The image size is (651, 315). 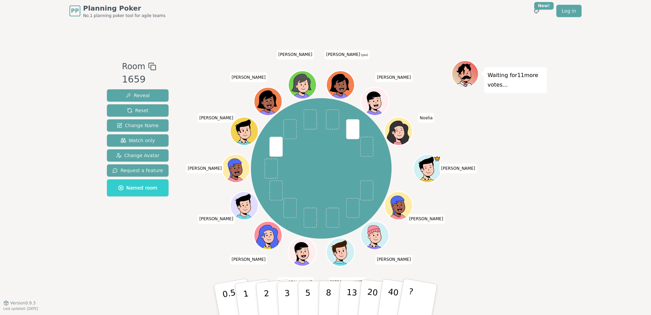 What do you see at coordinates (138, 155) in the screenshot?
I see `button: Change Avatar` at bounding box center [138, 155].